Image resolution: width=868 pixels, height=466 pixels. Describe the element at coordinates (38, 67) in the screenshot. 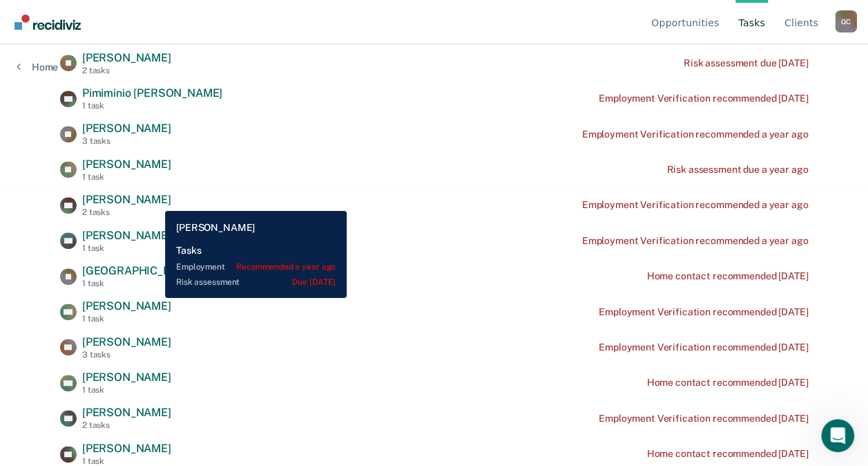

I see `a: Home` at that location.